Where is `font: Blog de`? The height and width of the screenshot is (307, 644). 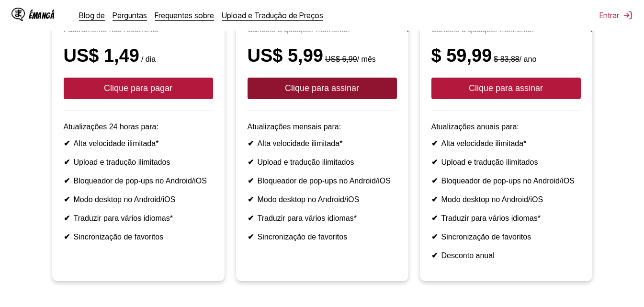 font: Blog de is located at coordinates (92, 16).